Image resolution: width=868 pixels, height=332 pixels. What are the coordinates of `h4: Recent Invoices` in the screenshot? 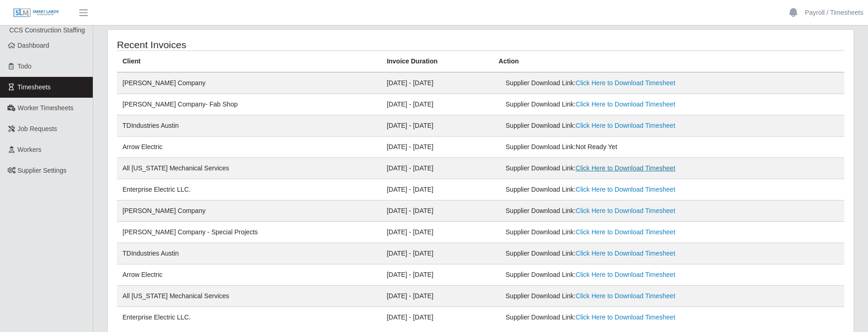 It's located at (264, 44).